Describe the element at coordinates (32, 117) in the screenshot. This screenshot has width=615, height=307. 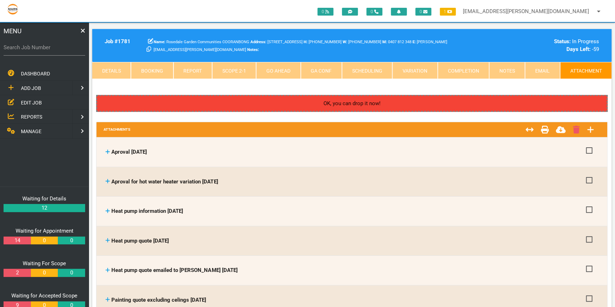
I see `span: REPORTS` at that location.